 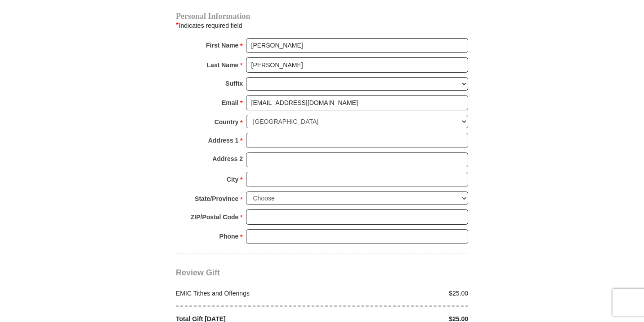 I want to click on h4: Personal Information, so click(x=322, y=16).